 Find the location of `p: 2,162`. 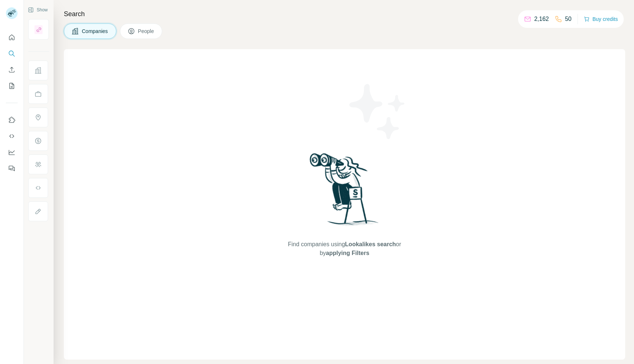

p: 2,162 is located at coordinates (542, 19).